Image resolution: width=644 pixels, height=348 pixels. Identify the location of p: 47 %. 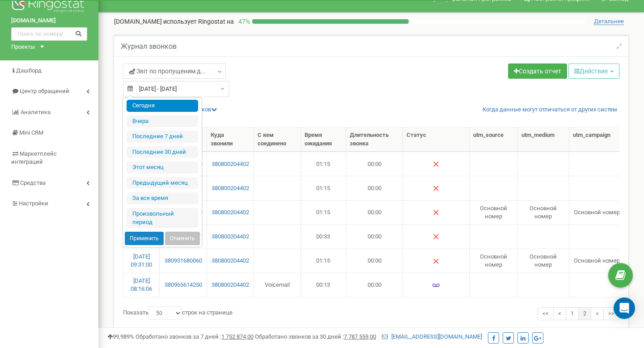
(243, 22).